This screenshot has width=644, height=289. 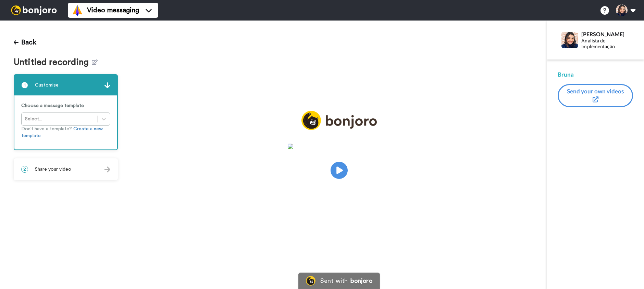 What do you see at coordinates (34, 10) in the screenshot?
I see `img: bj-logo-header-white.svg` at bounding box center [34, 10].